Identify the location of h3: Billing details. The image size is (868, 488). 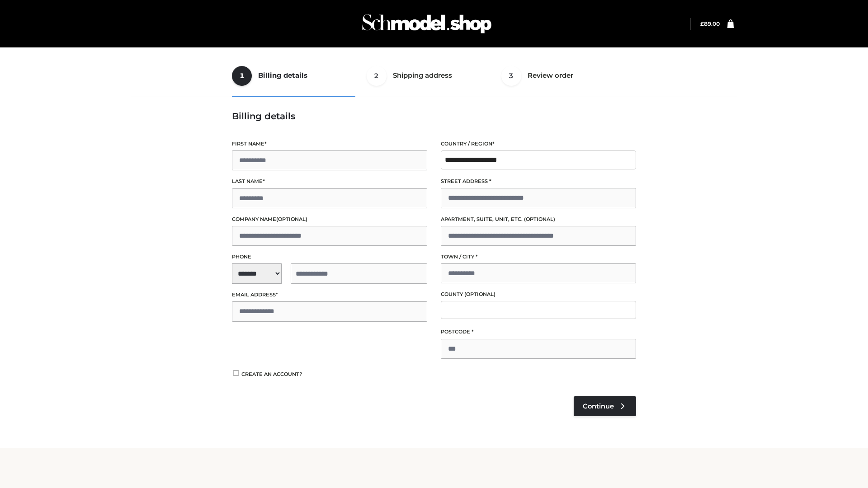
(434, 116).